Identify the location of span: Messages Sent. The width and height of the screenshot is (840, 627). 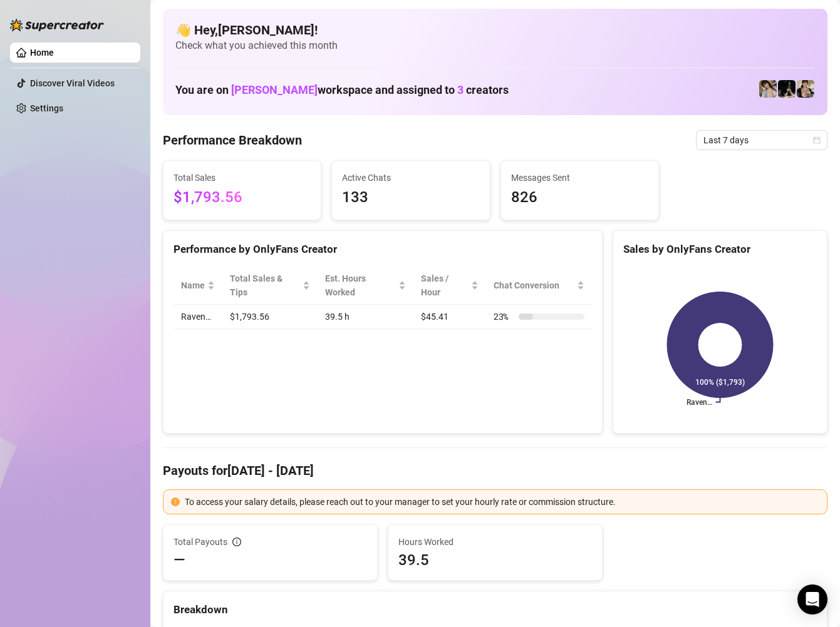
(579, 178).